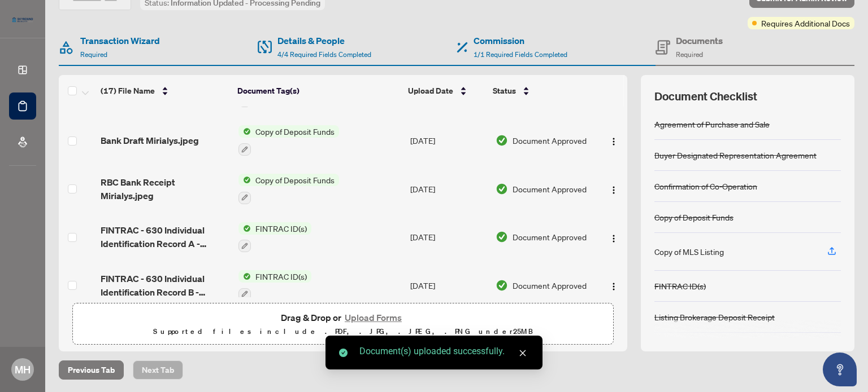  I want to click on span: Drag & Drop or, so click(343, 318).